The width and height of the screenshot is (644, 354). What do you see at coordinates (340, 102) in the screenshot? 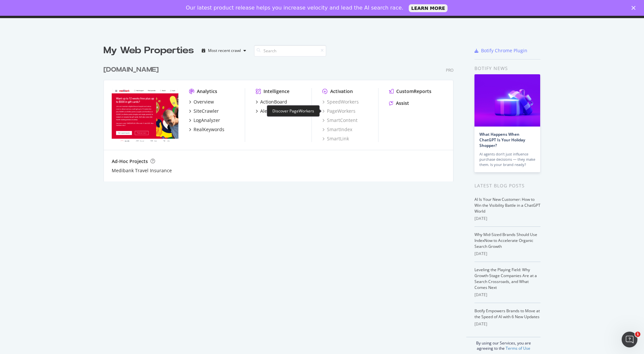
I see `a: SpeedWorkers` at bounding box center [340, 102].